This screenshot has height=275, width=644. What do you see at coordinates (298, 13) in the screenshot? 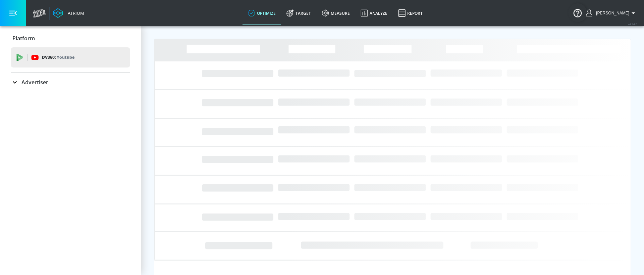
I see `a: Target` at bounding box center [298, 13].